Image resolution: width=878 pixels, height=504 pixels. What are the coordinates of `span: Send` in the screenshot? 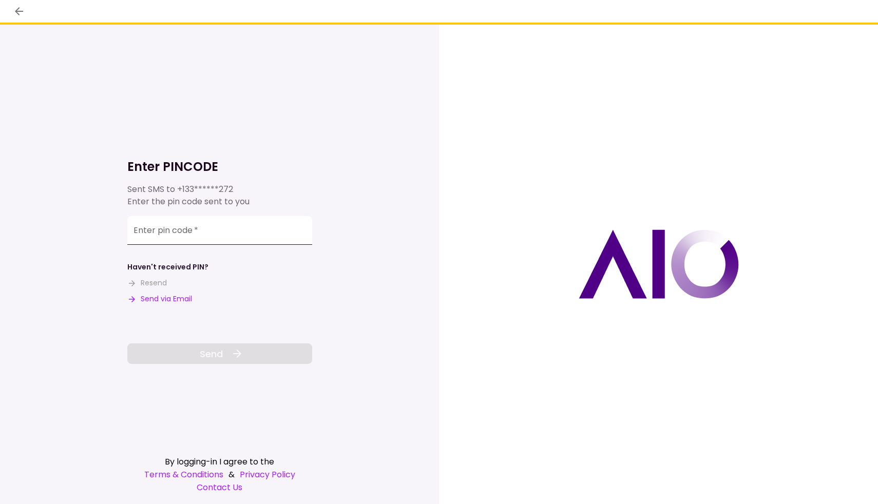 It's located at (211, 354).